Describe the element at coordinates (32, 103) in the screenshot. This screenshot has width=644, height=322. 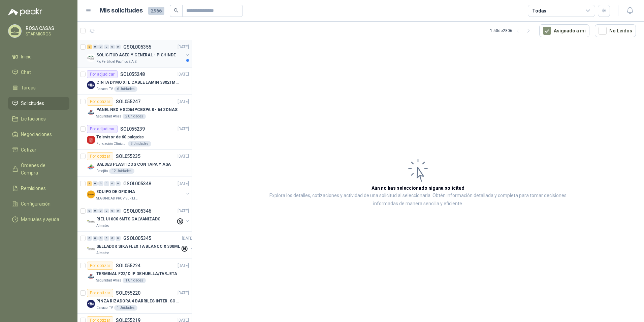
I see `span: Solicitudes` at that location.